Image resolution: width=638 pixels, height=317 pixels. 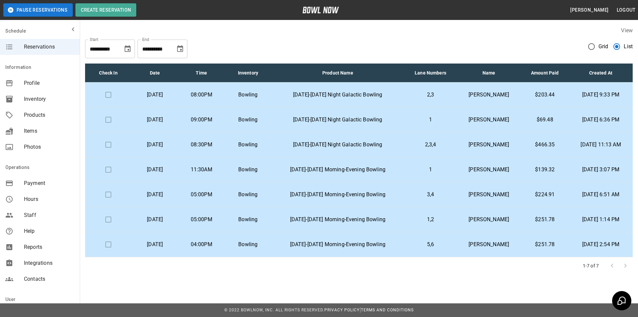 I want to click on th: Inventory, so click(x=248, y=73).